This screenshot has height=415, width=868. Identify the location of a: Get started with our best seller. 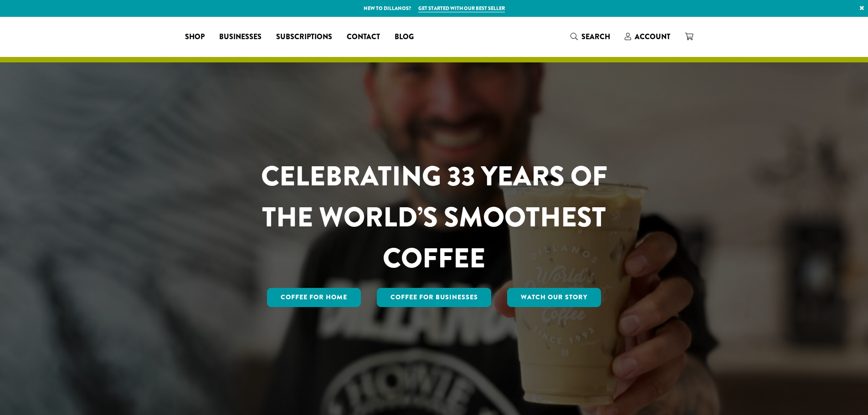
(461, 8).